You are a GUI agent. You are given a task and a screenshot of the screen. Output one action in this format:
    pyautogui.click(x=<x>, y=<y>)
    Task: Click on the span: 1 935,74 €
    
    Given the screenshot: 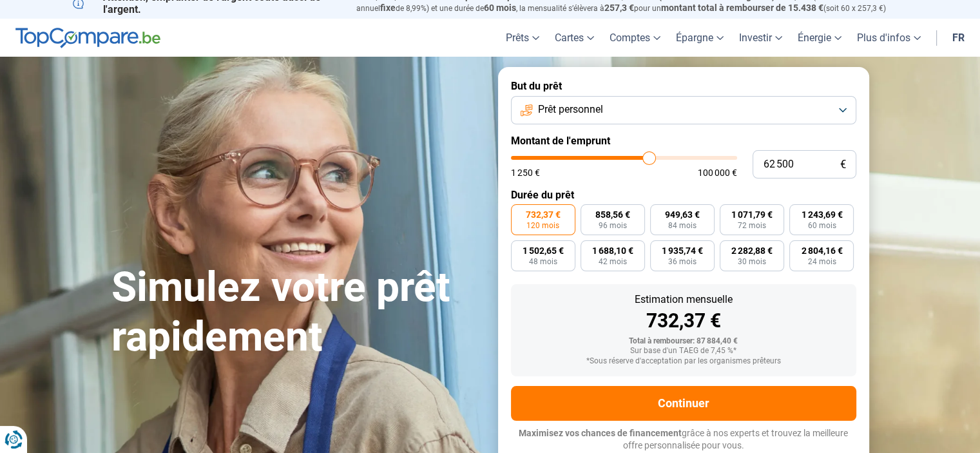 What is the action you would take?
    pyautogui.click(x=683, y=251)
    